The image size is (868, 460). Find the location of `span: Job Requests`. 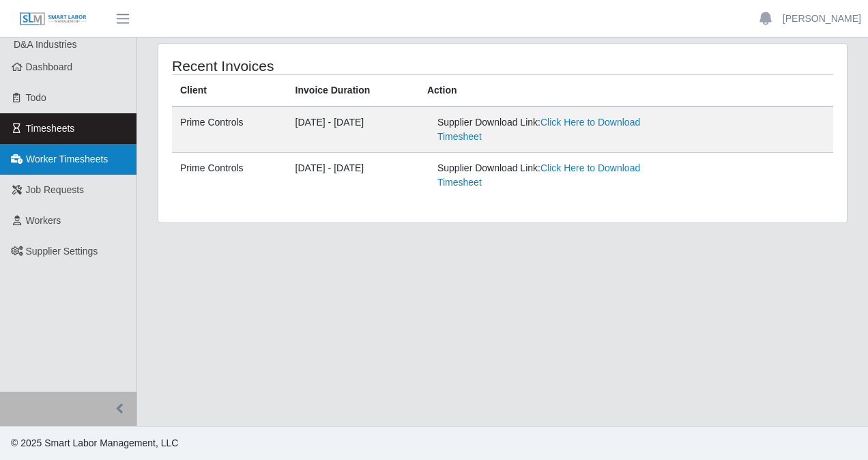

span: Job Requests is located at coordinates (55, 190).